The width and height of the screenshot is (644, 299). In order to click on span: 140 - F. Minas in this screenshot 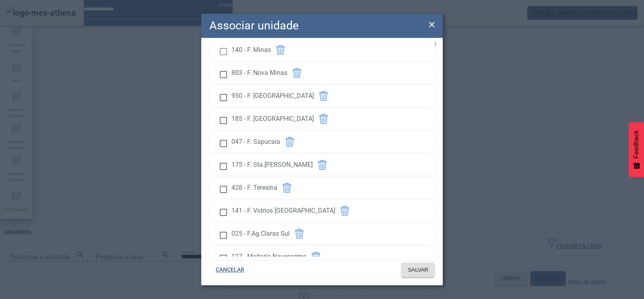, I will do `click(251, 50)`.